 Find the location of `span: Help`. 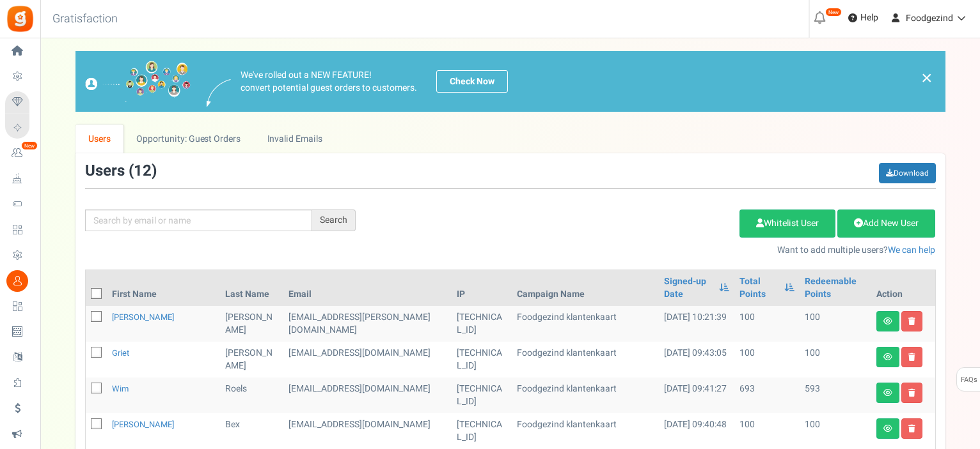

span: Help is located at coordinates (867, 18).